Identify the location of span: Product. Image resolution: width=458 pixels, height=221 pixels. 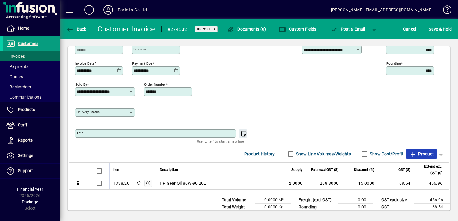
(422, 154).